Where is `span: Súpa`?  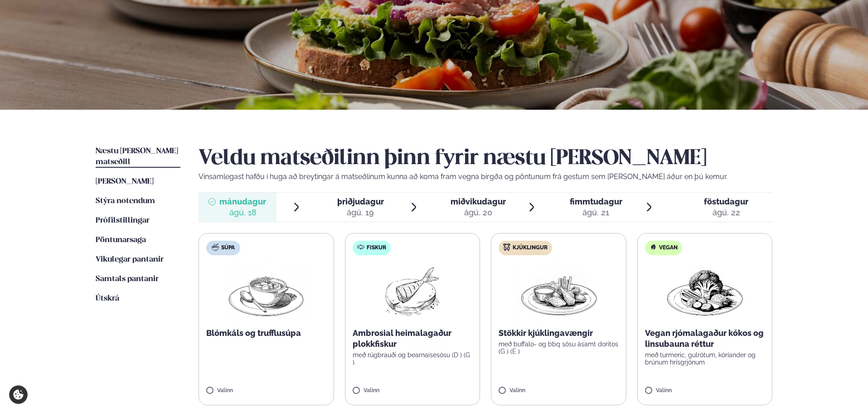 span: Súpa is located at coordinates (228, 248).